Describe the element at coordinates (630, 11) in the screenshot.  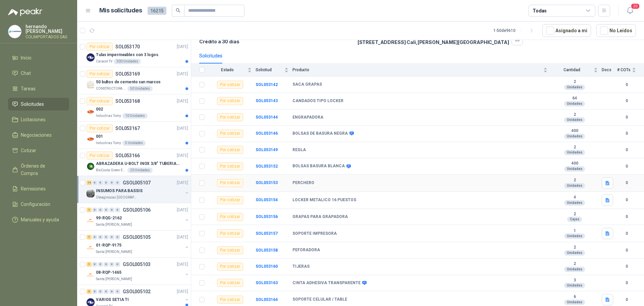
I see `button: 20` at that location.